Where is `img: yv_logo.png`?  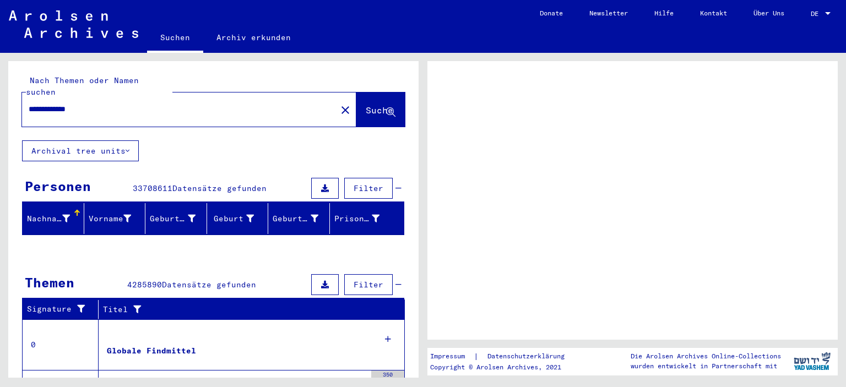 img: yv_logo.png is located at coordinates (812, 361).